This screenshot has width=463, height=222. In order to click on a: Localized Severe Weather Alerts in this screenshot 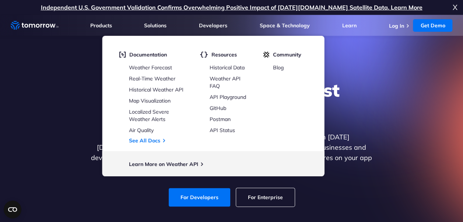, I will do `click(149, 115)`.